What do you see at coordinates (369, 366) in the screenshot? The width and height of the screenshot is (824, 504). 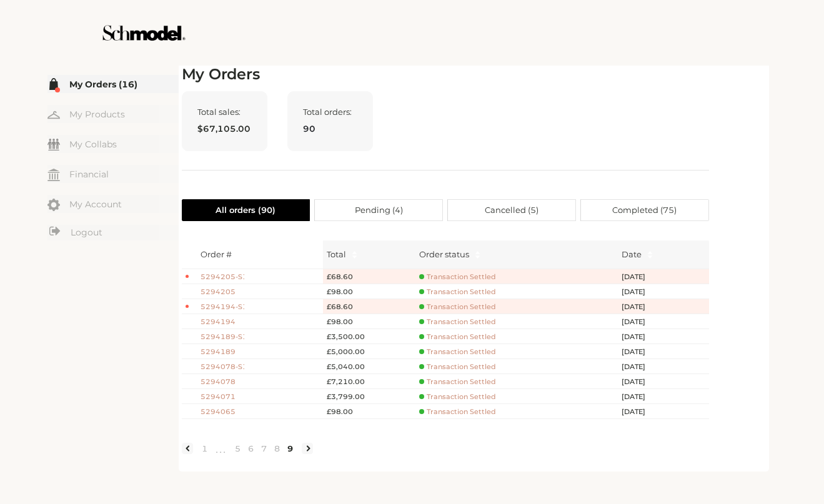 I see `td: £5,040.00` at bounding box center [369, 366].